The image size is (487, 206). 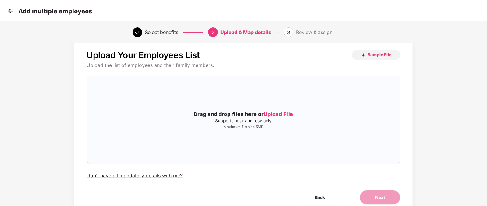 I want to click on span: Sample File, so click(x=380, y=55).